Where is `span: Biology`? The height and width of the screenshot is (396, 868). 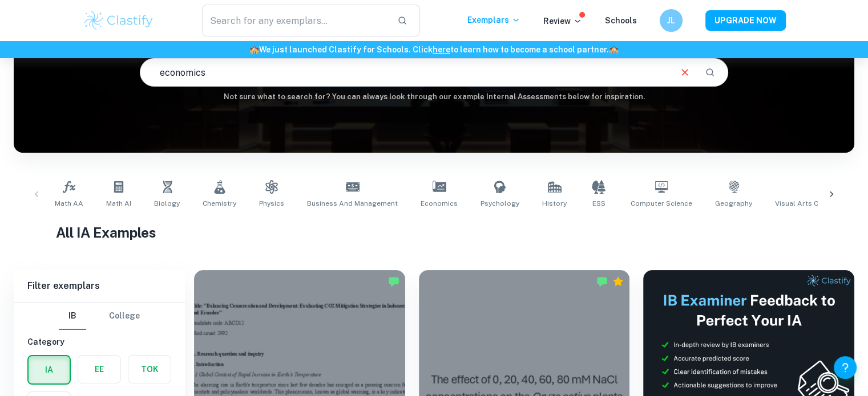
span: Biology is located at coordinates (167, 203).